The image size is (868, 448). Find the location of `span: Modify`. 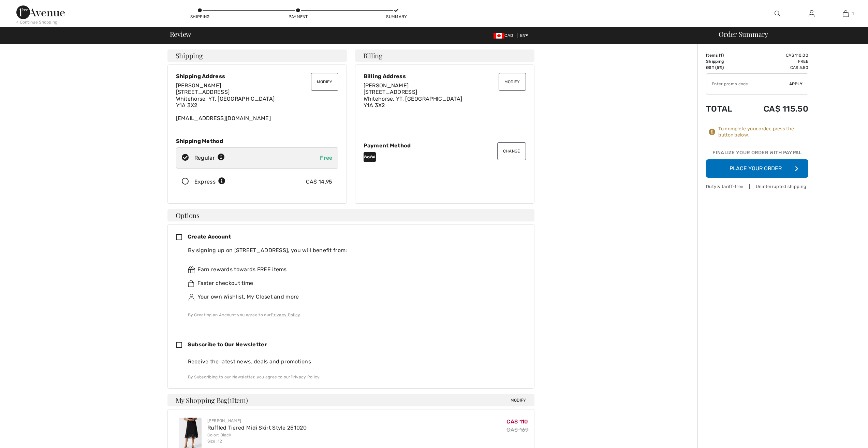

span: Modify is located at coordinates (518, 400).